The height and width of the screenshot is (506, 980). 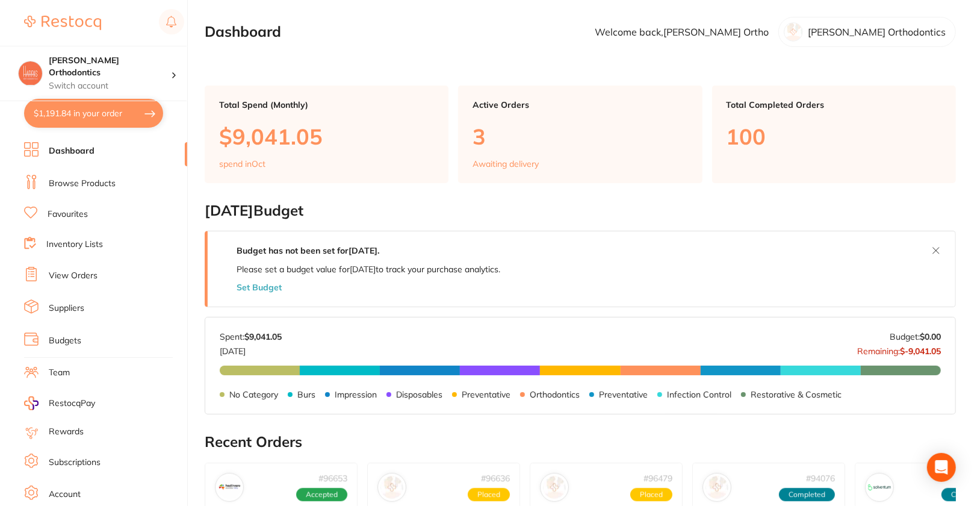 What do you see at coordinates (658, 478) in the screenshot?
I see `p: # 96479` at bounding box center [658, 478].